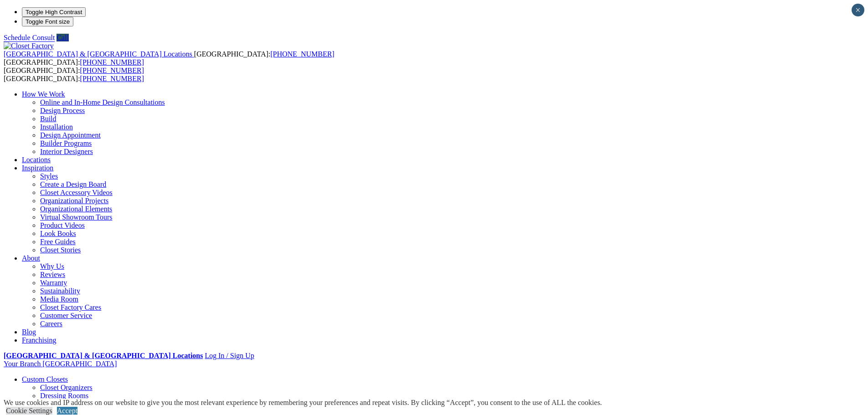 The width and height of the screenshot is (868, 415). What do you see at coordinates (59, 299) in the screenshot?
I see `a: Media Room` at bounding box center [59, 299].